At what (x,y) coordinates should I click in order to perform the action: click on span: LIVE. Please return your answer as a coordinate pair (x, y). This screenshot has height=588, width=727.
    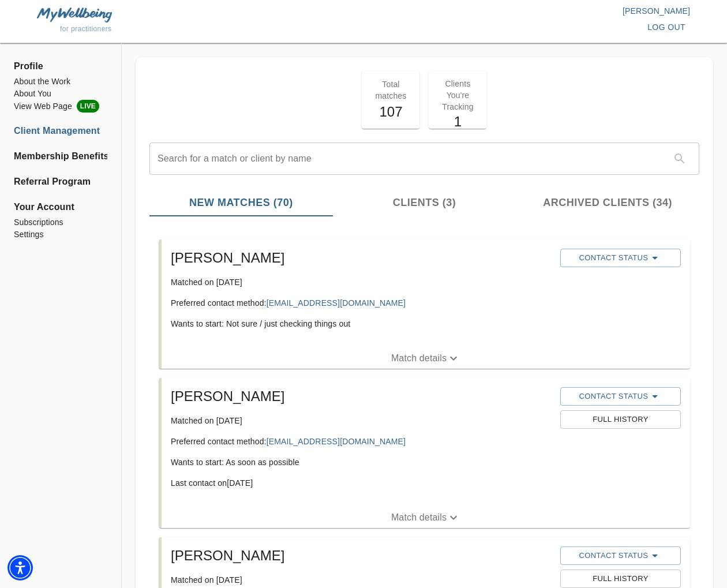
    Looking at the image, I should click on (88, 106).